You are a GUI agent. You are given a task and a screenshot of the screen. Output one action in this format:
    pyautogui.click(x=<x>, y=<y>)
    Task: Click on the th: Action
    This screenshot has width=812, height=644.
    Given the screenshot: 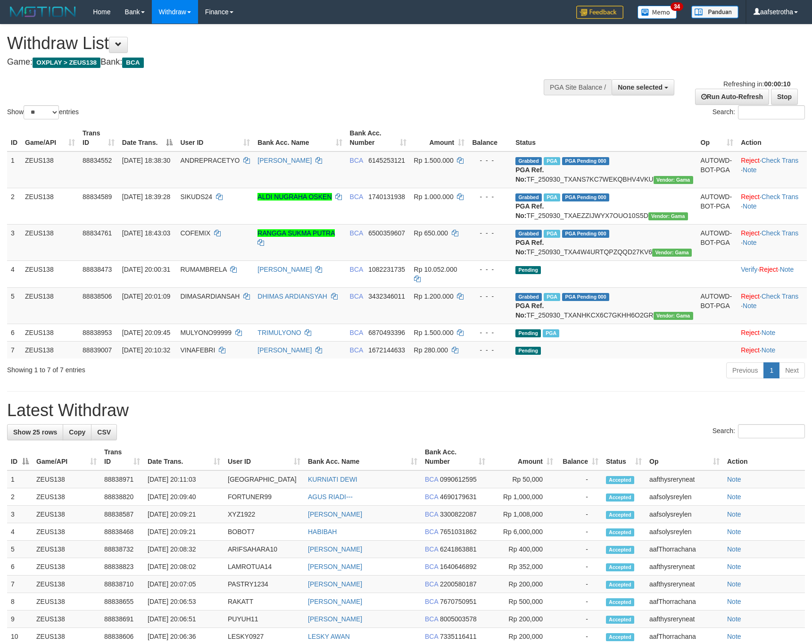 What is the action you would take?
    pyautogui.click(x=772, y=138)
    